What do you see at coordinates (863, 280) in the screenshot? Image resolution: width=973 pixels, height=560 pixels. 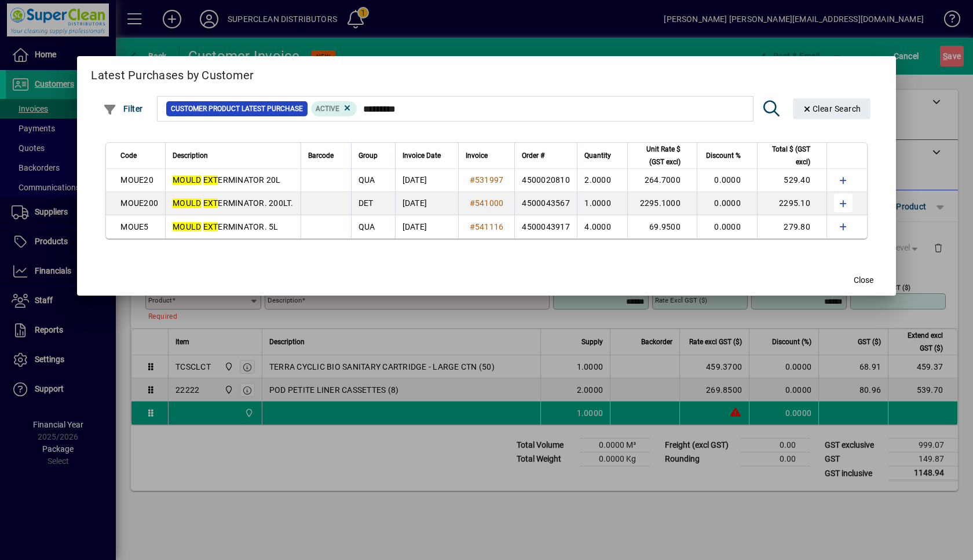 I see `span: Close` at bounding box center [863, 280].